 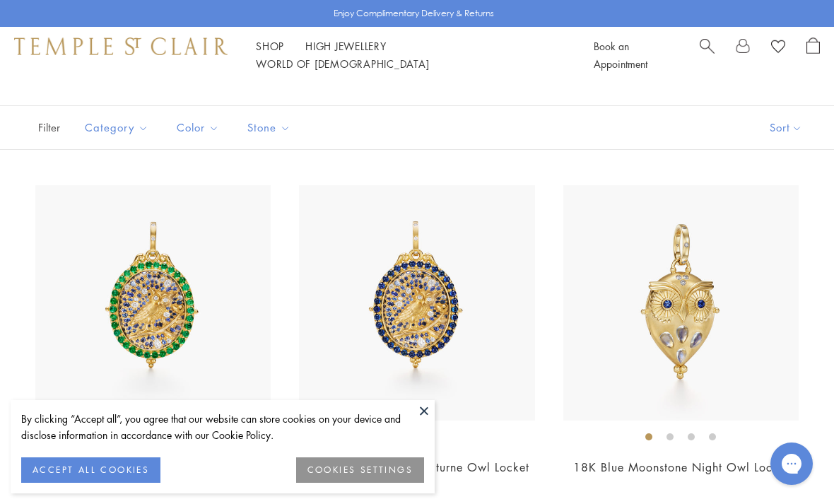 What do you see at coordinates (200, 127) in the screenshot?
I see `span: Color` at bounding box center [200, 127].